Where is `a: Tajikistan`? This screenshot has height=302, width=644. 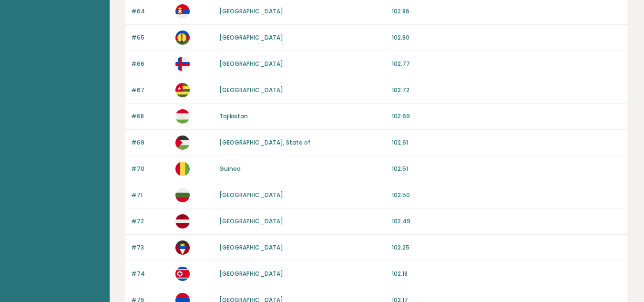 a: Tajikistan is located at coordinates (234, 116).